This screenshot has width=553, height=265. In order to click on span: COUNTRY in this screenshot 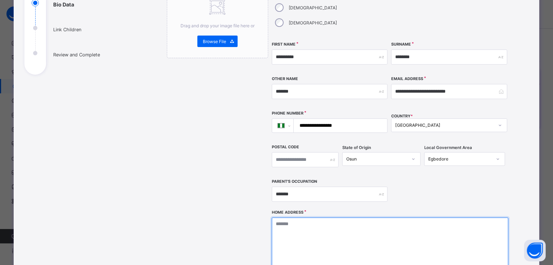, I will do `click(402, 116)`.